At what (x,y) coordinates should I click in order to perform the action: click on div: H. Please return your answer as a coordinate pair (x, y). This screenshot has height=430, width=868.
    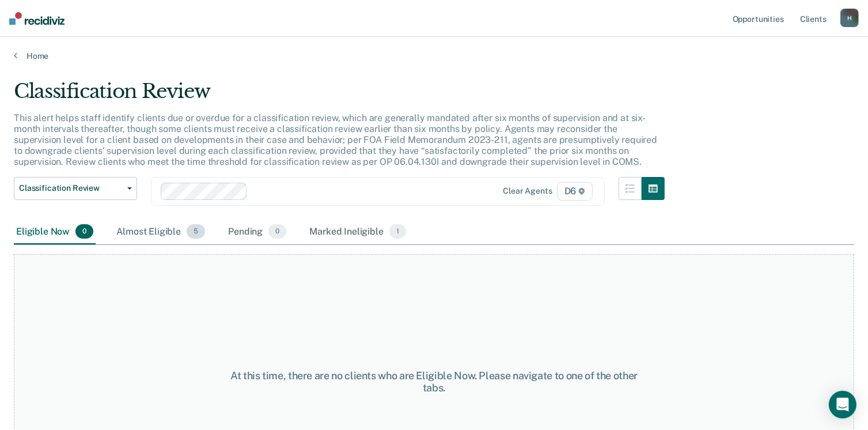
    Looking at the image, I should click on (850, 18).